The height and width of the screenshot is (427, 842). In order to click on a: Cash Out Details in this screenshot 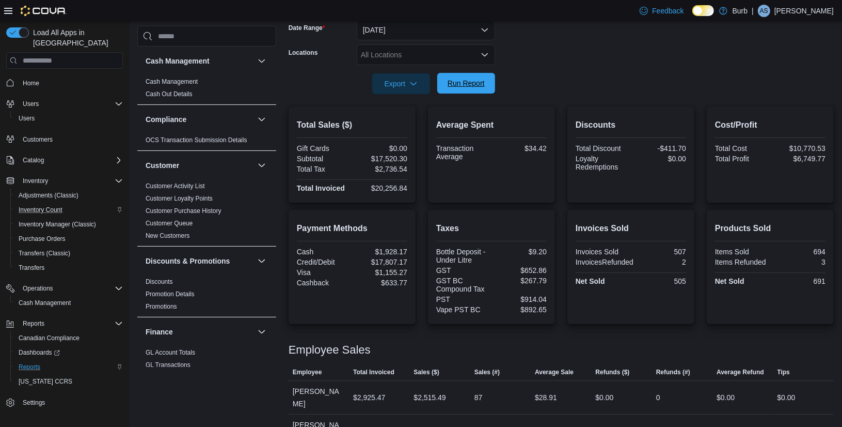, I will do `click(169, 94)`.